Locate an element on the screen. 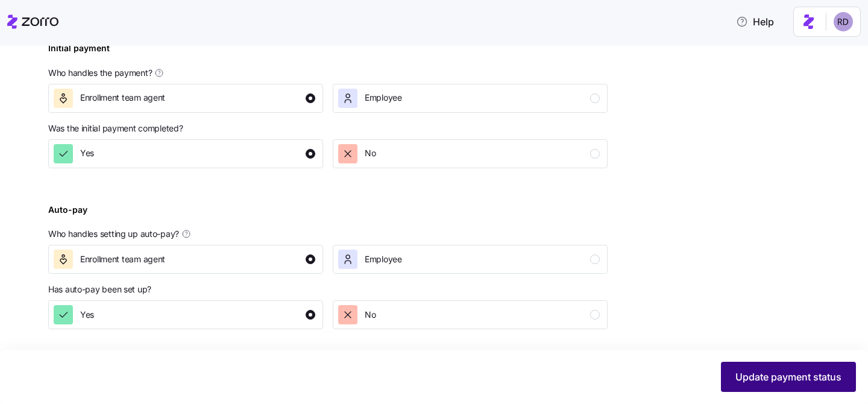 Image resolution: width=868 pixels, height=404 pixels. span: Help is located at coordinates (754, 22).